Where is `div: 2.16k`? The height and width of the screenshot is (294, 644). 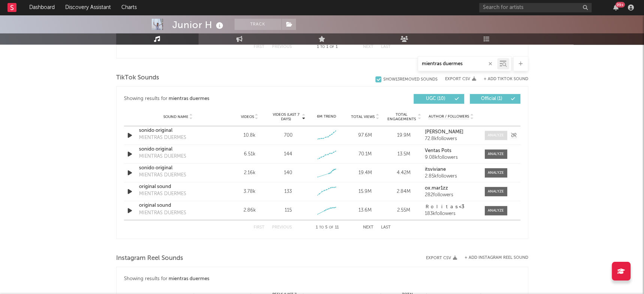
div: 2.16k is located at coordinates (250, 173).